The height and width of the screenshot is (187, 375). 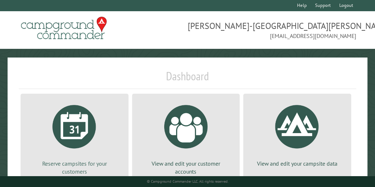 What do you see at coordinates (74, 167) in the screenshot?
I see `p: Reserve campsites for your customers` at bounding box center [74, 167].